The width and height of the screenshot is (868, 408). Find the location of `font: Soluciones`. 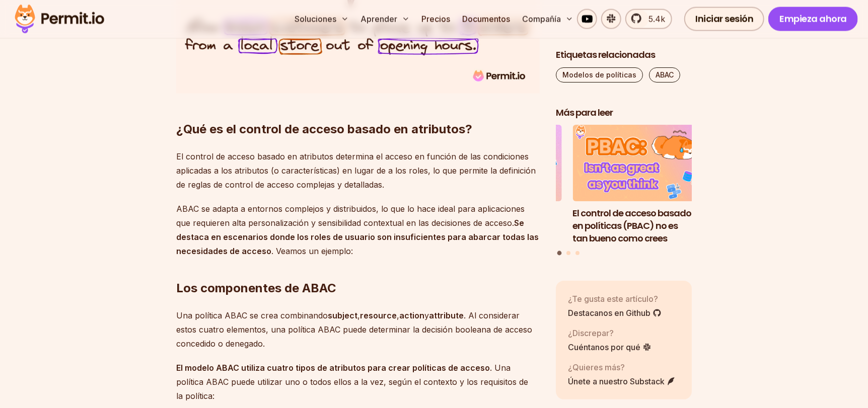

font: Soluciones is located at coordinates (316, 19).